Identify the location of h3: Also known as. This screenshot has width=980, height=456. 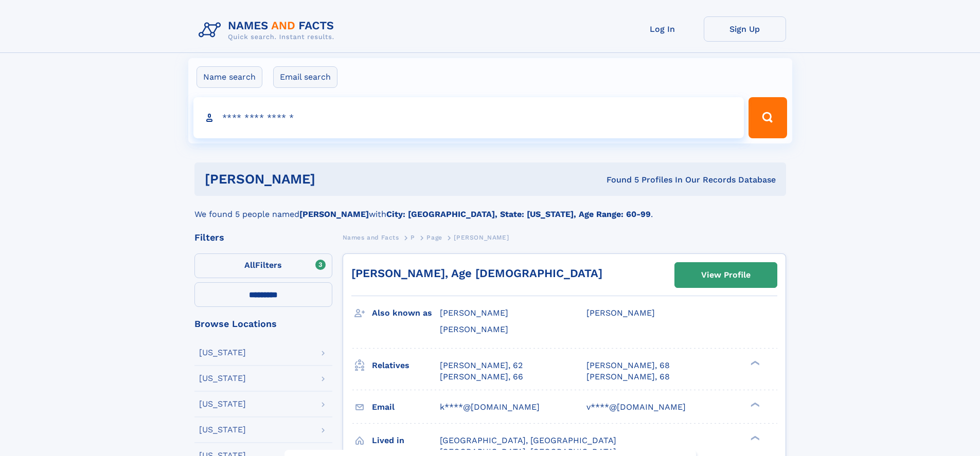
(406, 313).